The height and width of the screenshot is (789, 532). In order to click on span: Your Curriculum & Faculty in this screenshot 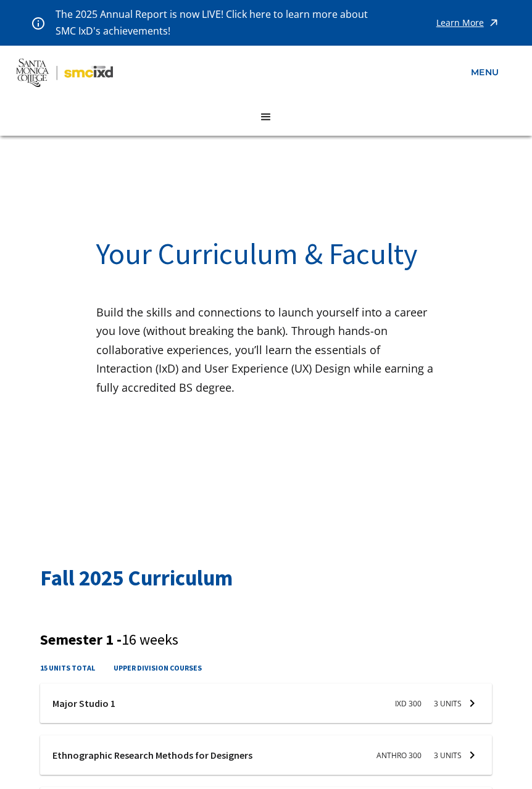, I will do `click(257, 254)`.